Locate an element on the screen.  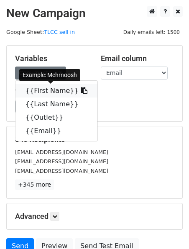
h5: Advanced is located at coordinates (95, 216).